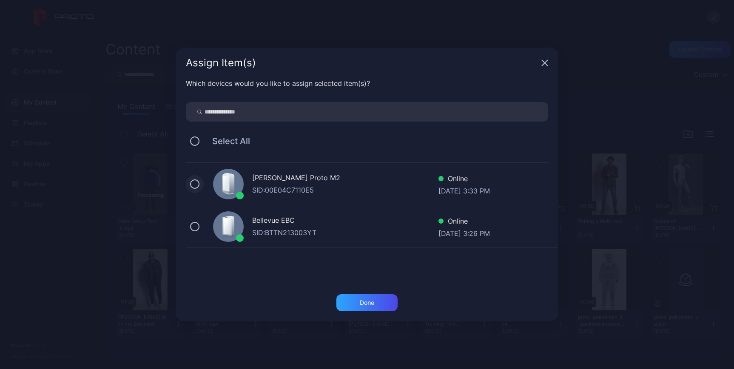 Image resolution: width=734 pixels, height=369 pixels. I want to click on span: Select All, so click(227, 141).